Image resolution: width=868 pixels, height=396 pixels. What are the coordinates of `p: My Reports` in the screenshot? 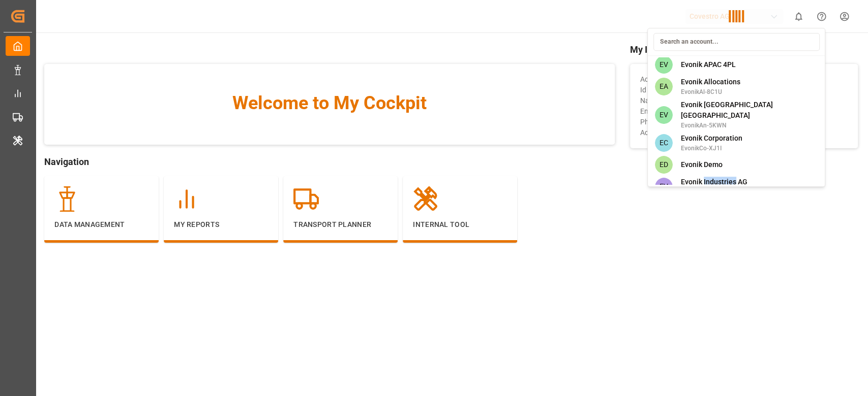 It's located at (221, 224).